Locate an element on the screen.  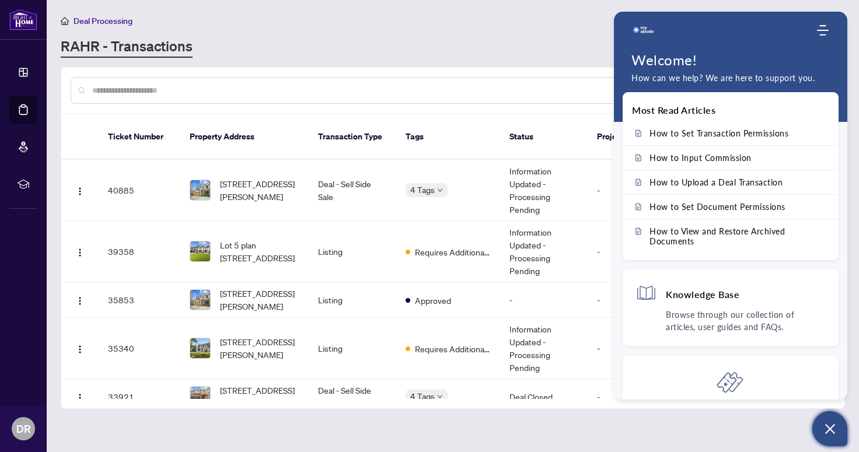
span: How to View and Restore Archived Documents is located at coordinates (738, 236).